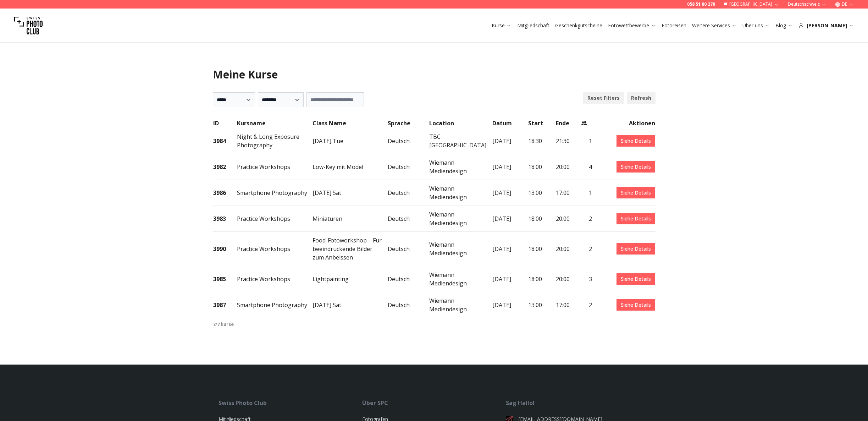 The width and height of the screenshot is (868, 421). What do you see at coordinates (579, 25) in the screenshot?
I see `button: Geschenkgutscheine` at bounding box center [579, 25].